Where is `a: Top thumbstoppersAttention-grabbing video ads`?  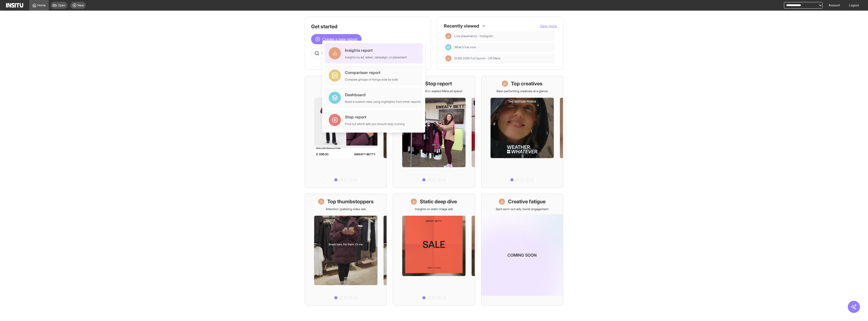 a: Top thumbstoppersAttention-grabbing video ads is located at coordinates (345, 249).